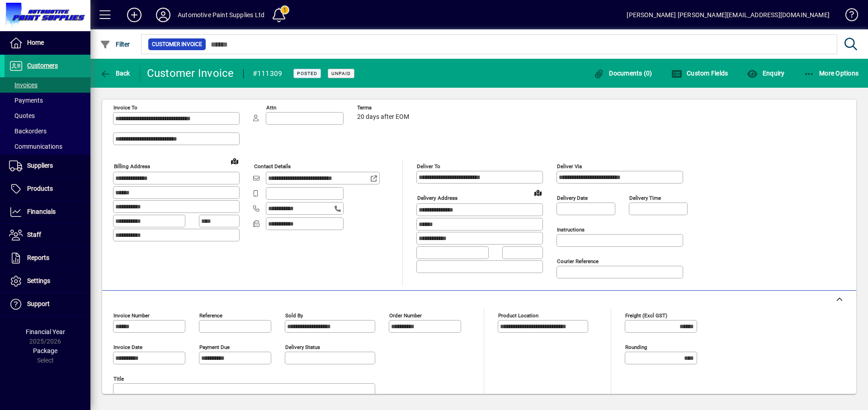 The width and height of the screenshot is (868, 410). What do you see at coordinates (211, 316) in the screenshot?
I see `mat-label: Reference` at bounding box center [211, 316].